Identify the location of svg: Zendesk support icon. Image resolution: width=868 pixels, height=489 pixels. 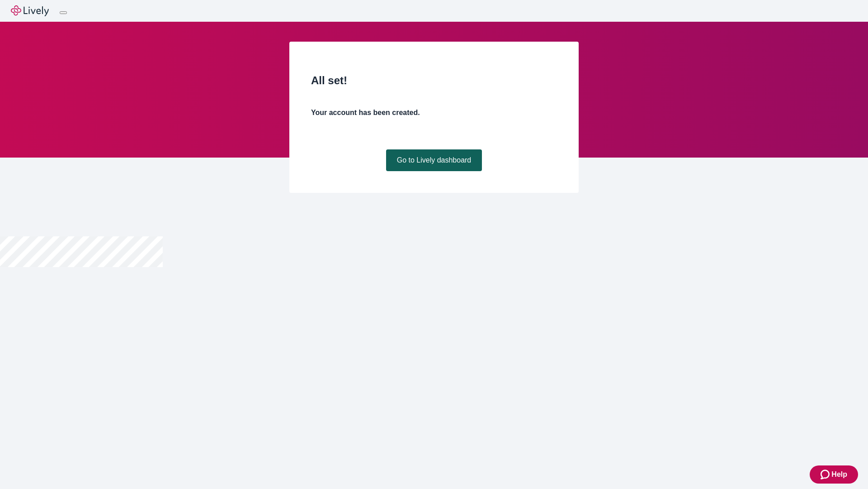
(826, 474).